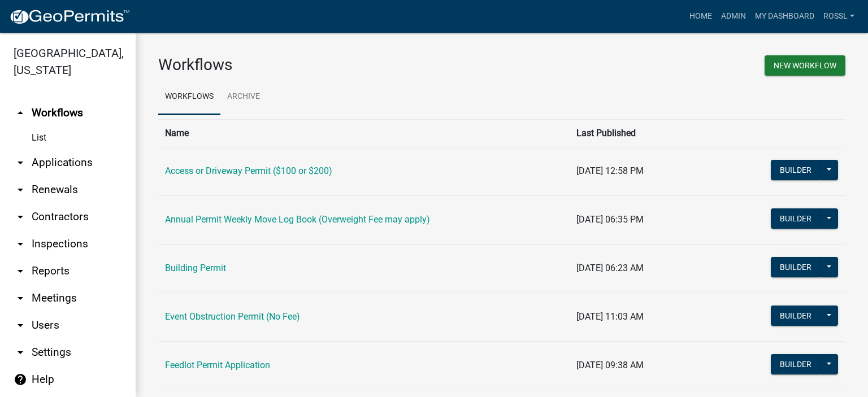  Describe the element at coordinates (804, 66) in the screenshot. I see `button: New Workflow` at that location.